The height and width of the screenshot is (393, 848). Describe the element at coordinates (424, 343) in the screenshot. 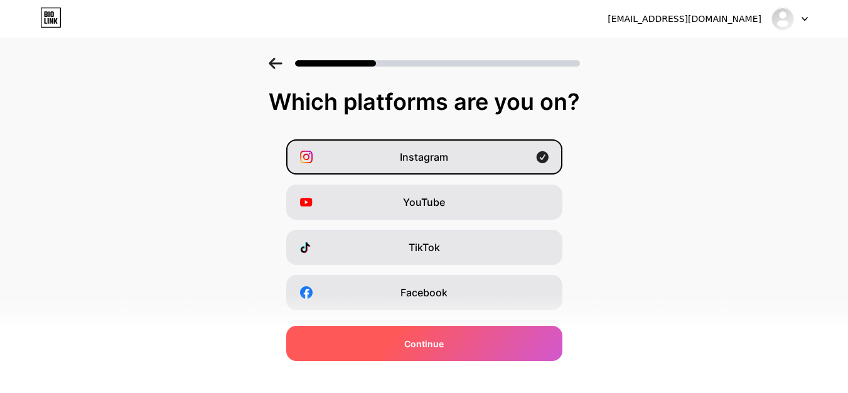

I see `span: Continue` at that location.